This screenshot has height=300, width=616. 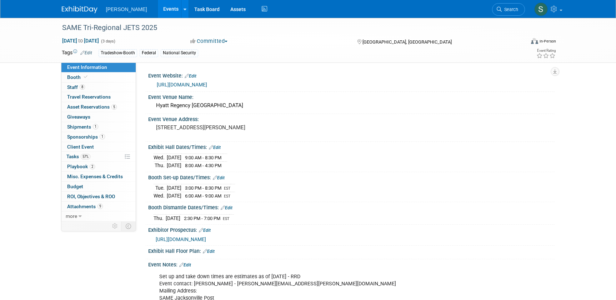 What do you see at coordinates (108, 41) in the screenshot?
I see `span: (3 days)` at bounding box center [108, 41].